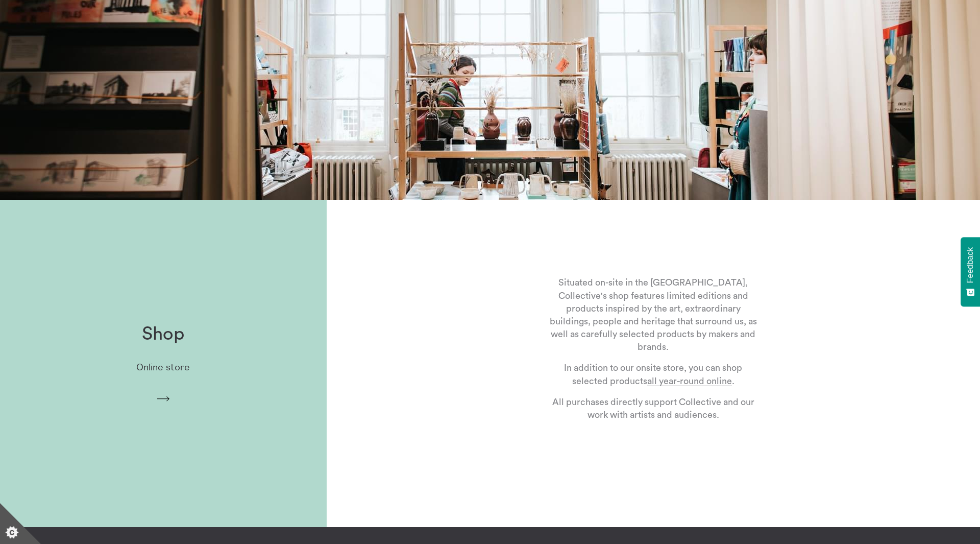 This screenshot has height=544, width=980. I want to click on span: Feedback, so click(971, 265).